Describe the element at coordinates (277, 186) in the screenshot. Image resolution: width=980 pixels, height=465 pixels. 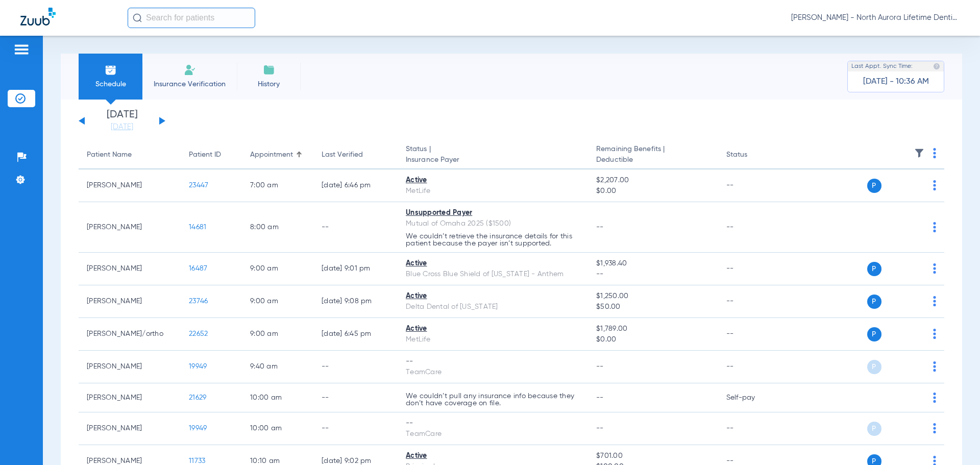
I see `td: 7:00 AM` at that location.